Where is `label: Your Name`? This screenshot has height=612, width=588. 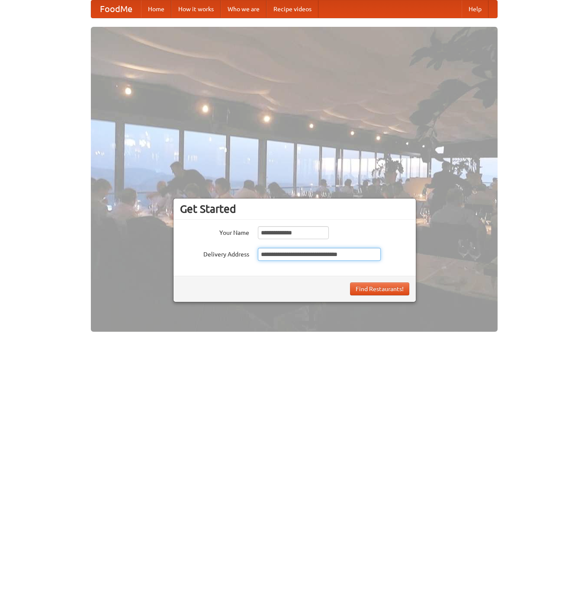 label: Your Name is located at coordinates (215, 231).